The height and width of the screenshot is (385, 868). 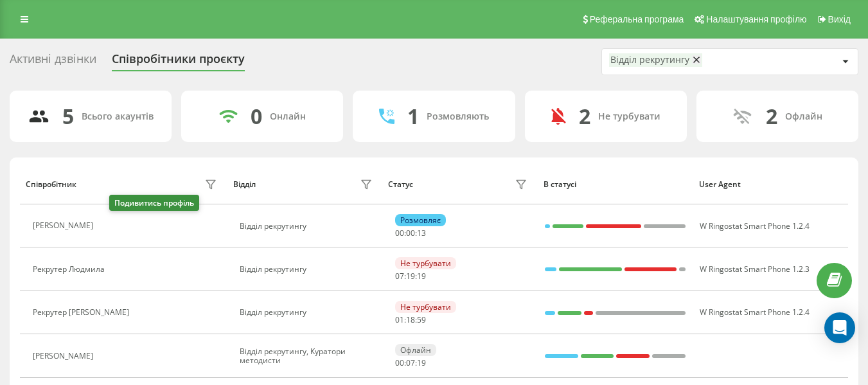 What do you see at coordinates (68, 117) in the screenshot?
I see `div: 5` at bounding box center [68, 117].